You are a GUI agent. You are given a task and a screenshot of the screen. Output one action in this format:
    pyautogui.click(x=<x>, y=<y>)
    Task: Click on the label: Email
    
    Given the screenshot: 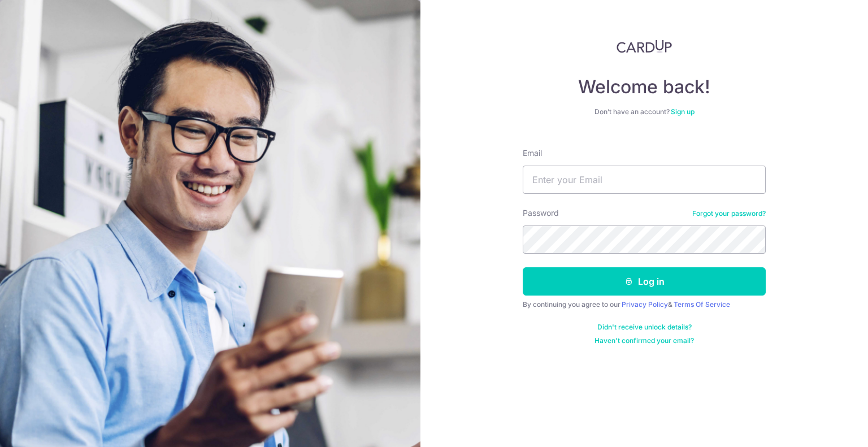 What is the action you would take?
    pyautogui.click(x=532, y=153)
    